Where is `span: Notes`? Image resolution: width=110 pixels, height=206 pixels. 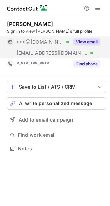
span: Notes is located at coordinates (60, 149).